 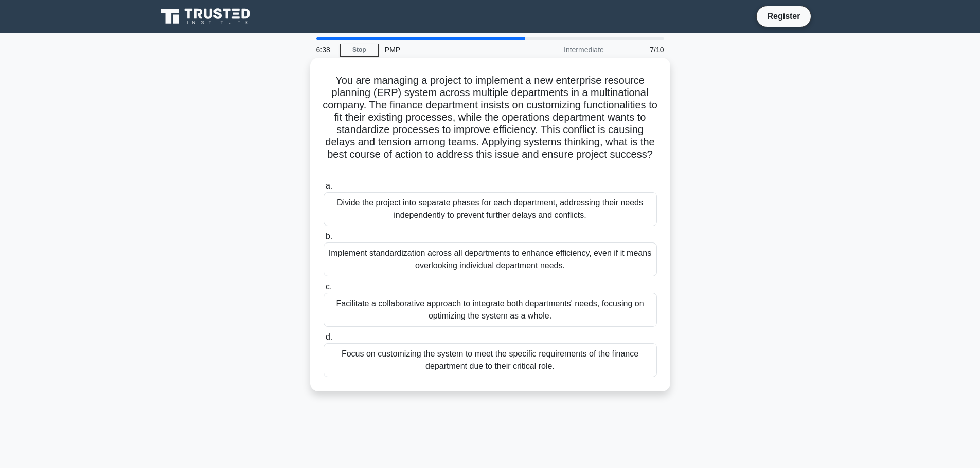 I want to click on span: c., so click(x=329, y=286).